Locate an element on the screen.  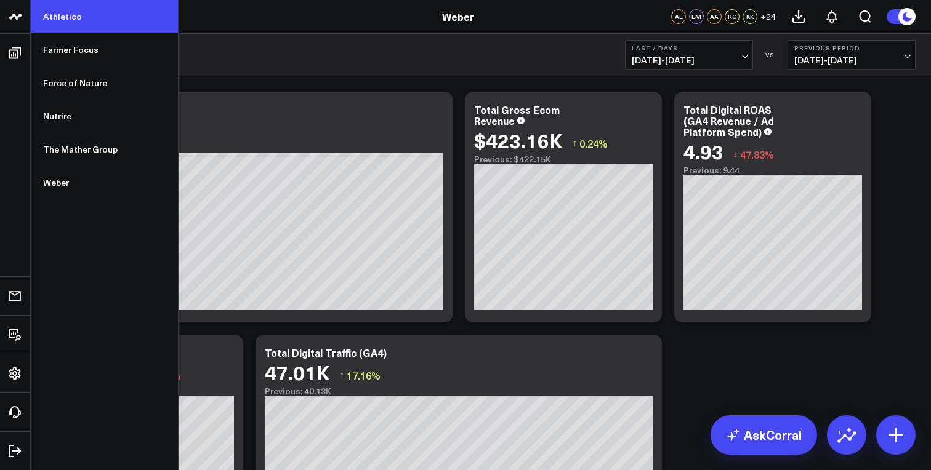
div: AA is located at coordinates (714, 17).